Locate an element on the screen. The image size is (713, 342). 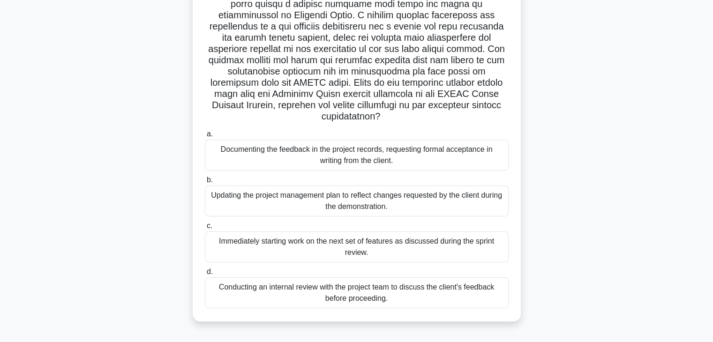
span: c. is located at coordinates (210, 226).